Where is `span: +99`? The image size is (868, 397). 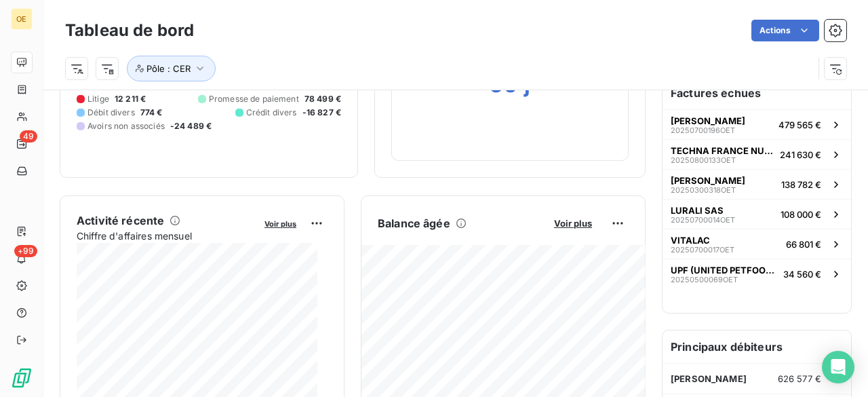
span: +99 is located at coordinates (26, 251).